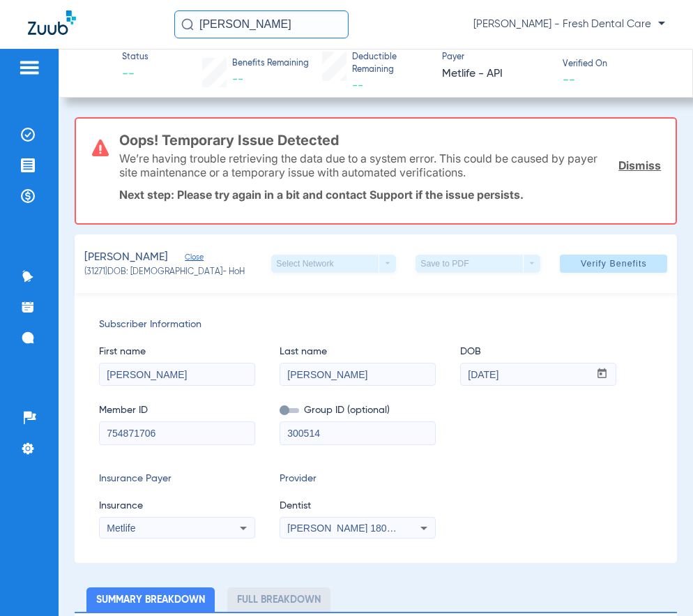 This screenshot has height=616, width=693. What do you see at coordinates (177, 478) in the screenshot?
I see `span: Insurance Payer` at bounding box center [177, 478].